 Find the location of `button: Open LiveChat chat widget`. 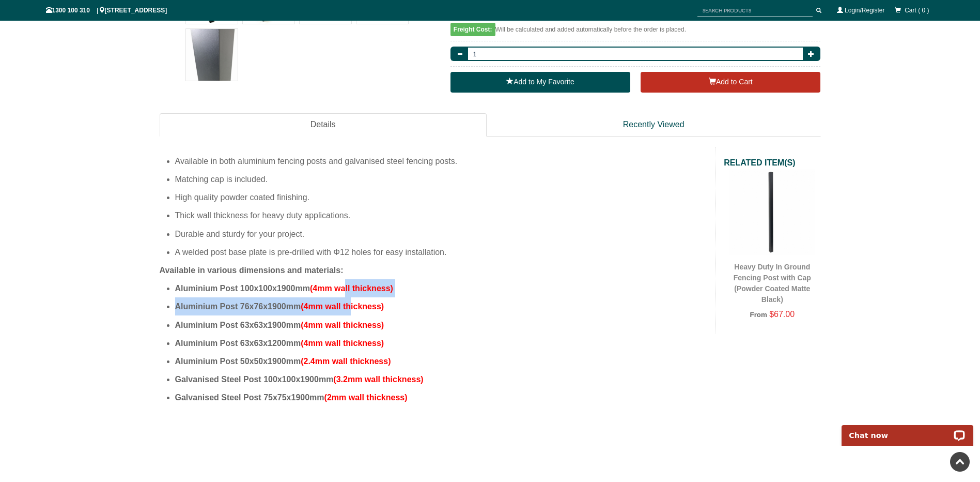

button: Open LiveChat chat widget is located at coordinates (125, 22).